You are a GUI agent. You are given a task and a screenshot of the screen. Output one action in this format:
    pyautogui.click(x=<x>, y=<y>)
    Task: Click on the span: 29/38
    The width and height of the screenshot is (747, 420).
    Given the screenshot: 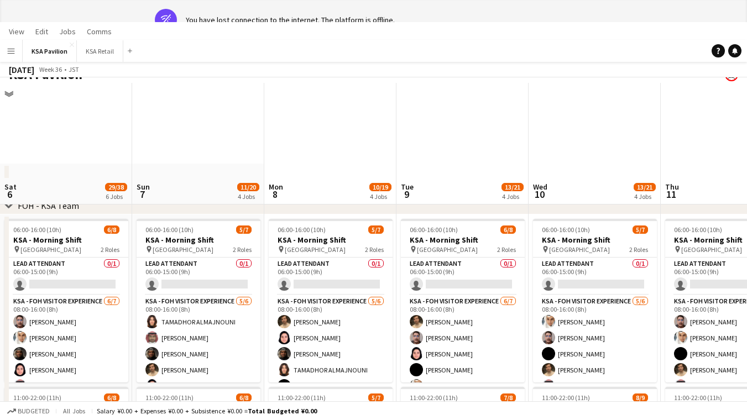 What is the action you would take?
    pyautogui.click(x=116, y=187)
    